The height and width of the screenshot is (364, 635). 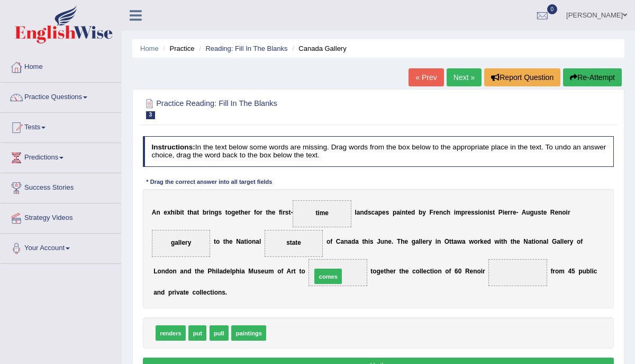 What do you see at coordinates (238, 241) in the screenshot?
I see `b: N` at bounding box center [238, 241].